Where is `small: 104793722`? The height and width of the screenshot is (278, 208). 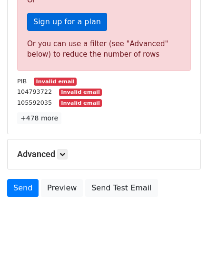
small: 104793722 is located at coordinates (34, 91).